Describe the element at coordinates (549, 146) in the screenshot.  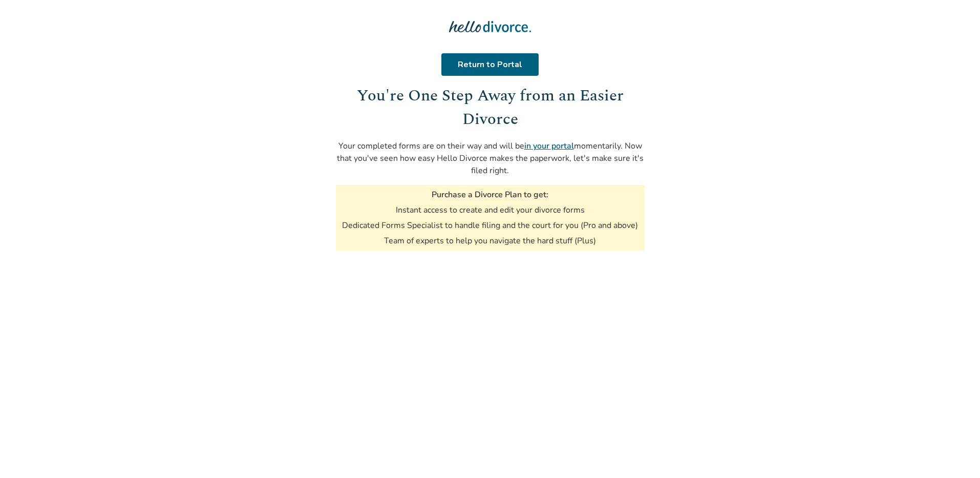
I see `a: in your portal` at that location.